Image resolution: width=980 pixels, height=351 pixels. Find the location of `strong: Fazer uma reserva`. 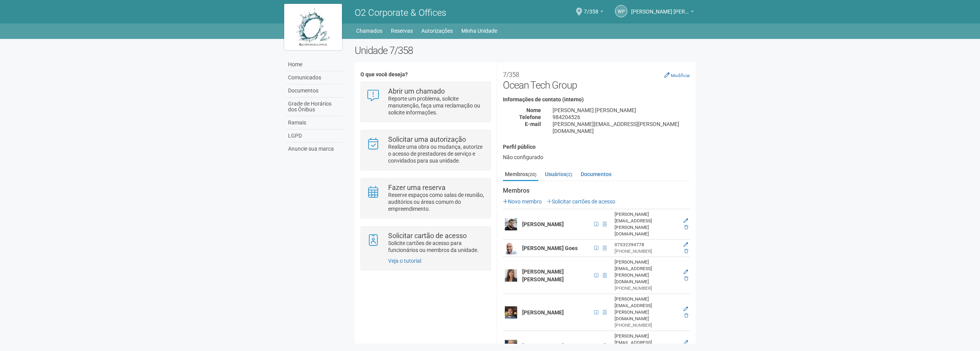

strong: Fazer uma reserva is located at coordinates (417, 187).